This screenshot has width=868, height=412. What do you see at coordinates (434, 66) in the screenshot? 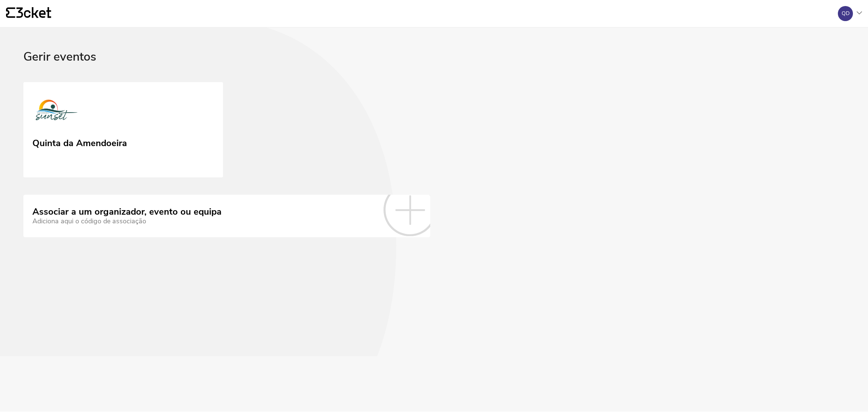
I see `div: Gerir eventos` at bounding box center [434, 66].